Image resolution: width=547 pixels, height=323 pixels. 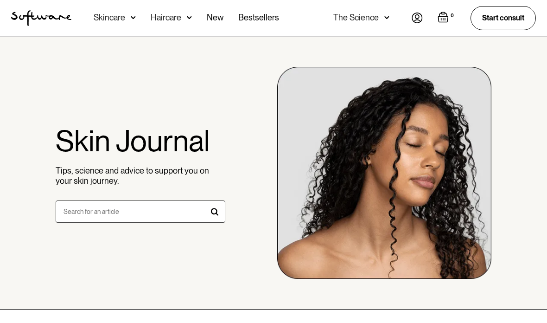 I want to click on h1: Skin Journal, so click(x=140, y=140).